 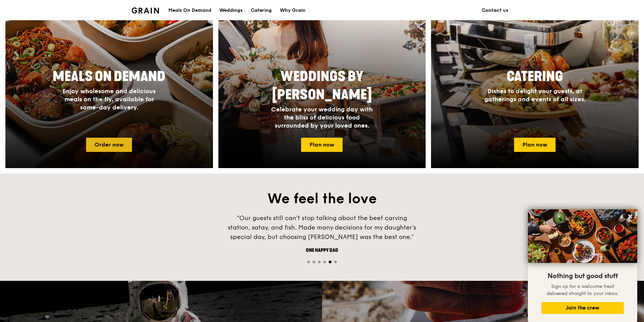 What do you see at coordinates (145, 11) in the screenshot?
I see `img: Grain` at bounding box center [145, 11].